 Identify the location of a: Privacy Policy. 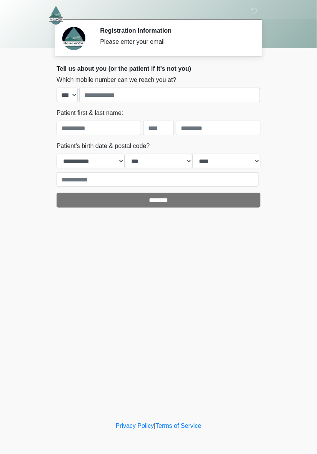
(135, 426).